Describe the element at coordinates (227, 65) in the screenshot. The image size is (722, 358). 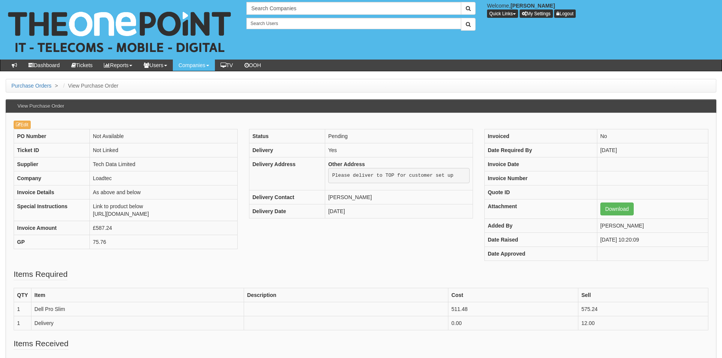
I see `a: TV` at that location.